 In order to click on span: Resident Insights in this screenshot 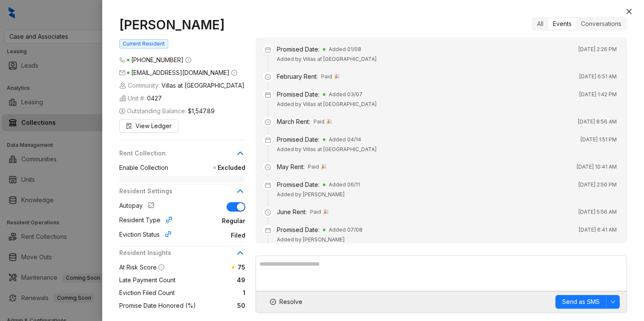, I will do `click(177, 253)`.